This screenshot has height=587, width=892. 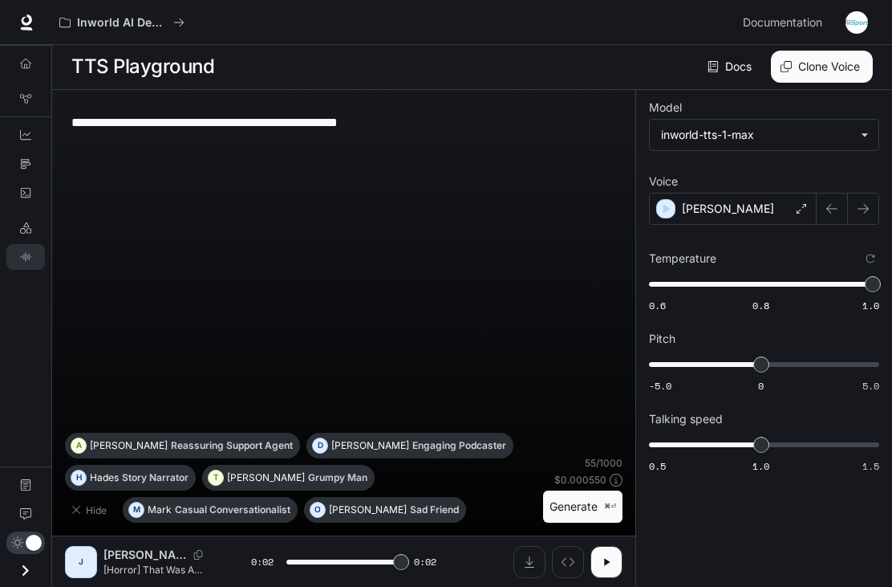 I want to click on p: Grumpy Man, so click(x=338, y=477).